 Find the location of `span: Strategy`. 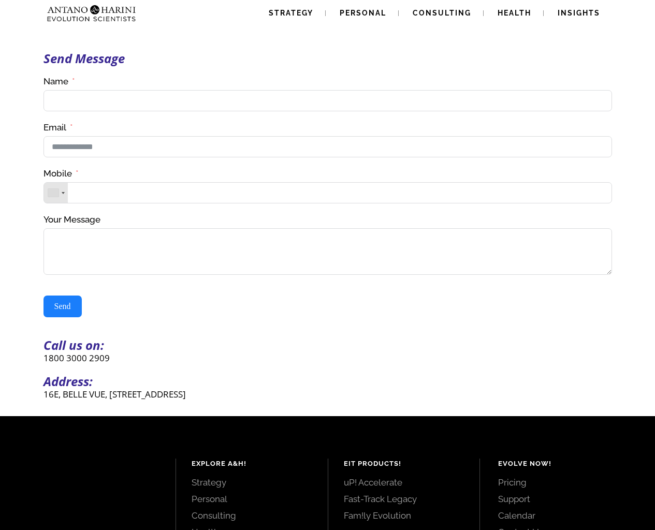

span: Strategy is located at coordinates (291, 13).